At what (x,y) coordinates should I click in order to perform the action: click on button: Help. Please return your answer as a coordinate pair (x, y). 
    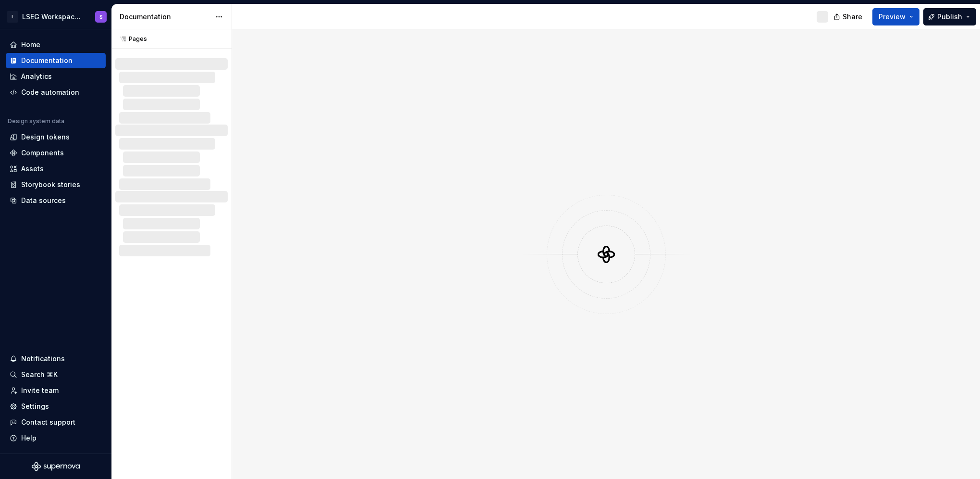
    Looking at the image, I should click on (56, 438).